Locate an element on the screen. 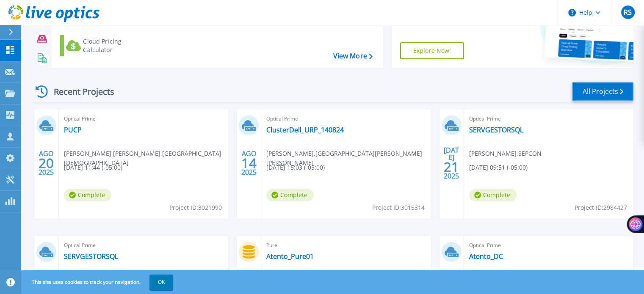 This screenshot has height=294, width=644. span: Project ID: 2984427 is located at coordinates (601, 208).